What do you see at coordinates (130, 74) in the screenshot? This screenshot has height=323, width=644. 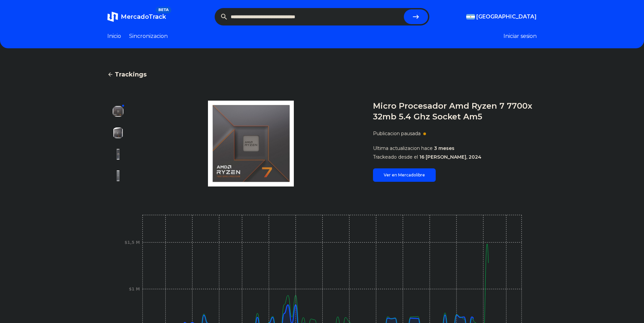 I see `span: Trackings` at bounding box center [130, 74].